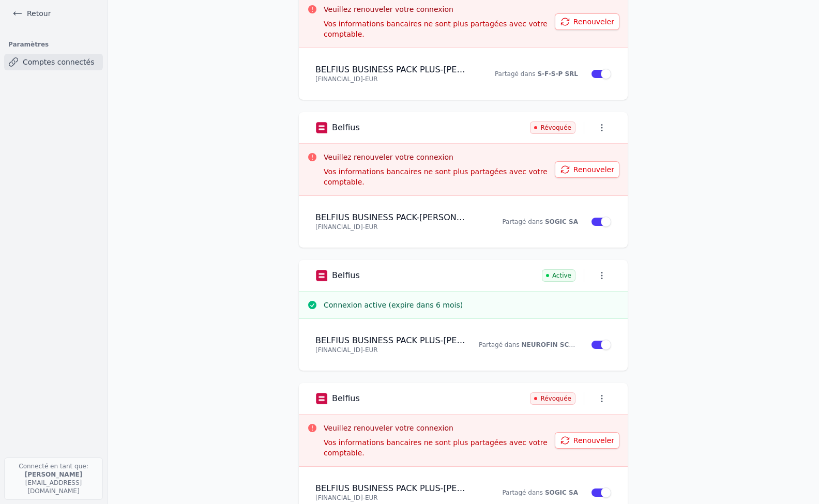 The image size is (819, 504). I want to click on span: Active, so click(558, 275).